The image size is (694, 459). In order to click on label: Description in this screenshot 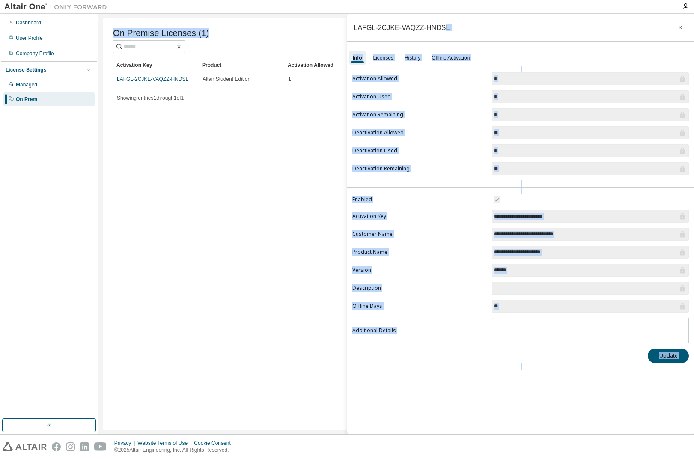, I will do `click(420, 288)`.